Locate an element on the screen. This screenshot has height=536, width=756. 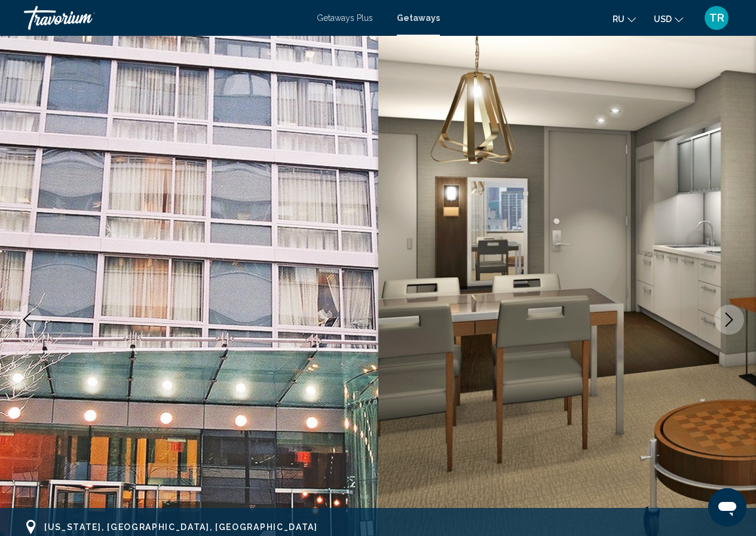
span: ru is located at coordinates (619, 19).